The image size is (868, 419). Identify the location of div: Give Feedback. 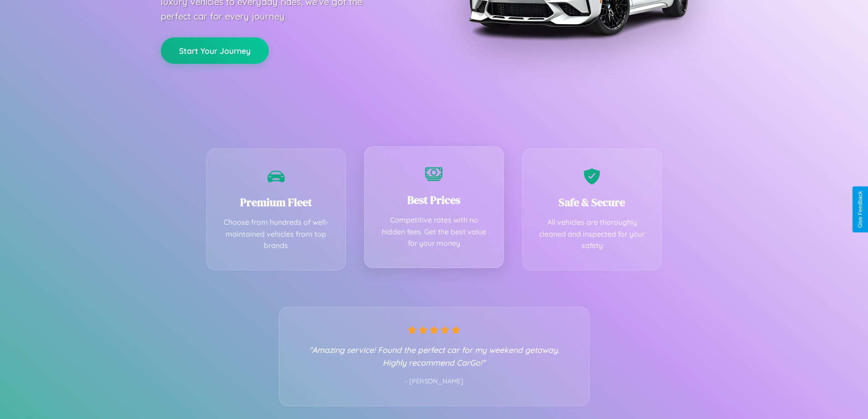
(861, 210).